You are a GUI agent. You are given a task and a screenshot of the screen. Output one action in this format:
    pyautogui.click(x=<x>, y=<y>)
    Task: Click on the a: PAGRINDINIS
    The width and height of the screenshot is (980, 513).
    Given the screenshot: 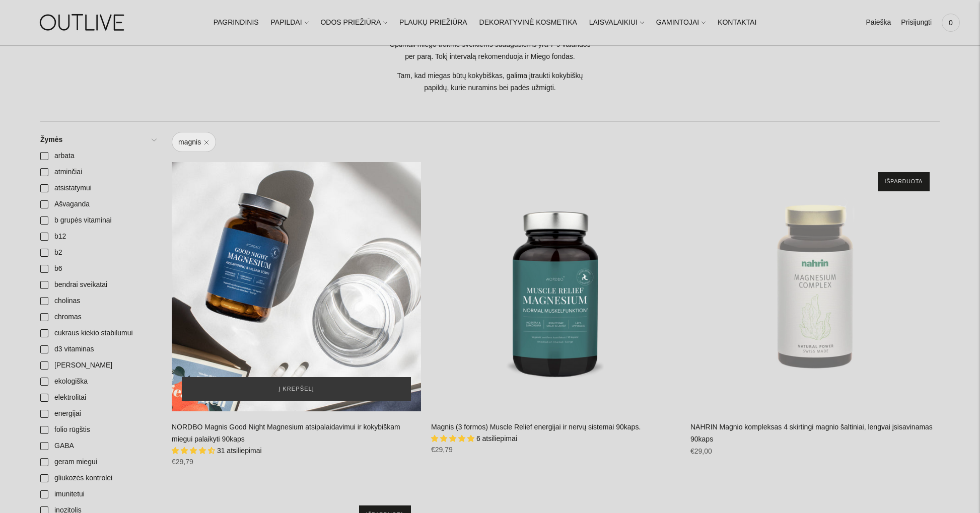 What is the action you would take?
    pyautogui.click(x=236, y=22)
    